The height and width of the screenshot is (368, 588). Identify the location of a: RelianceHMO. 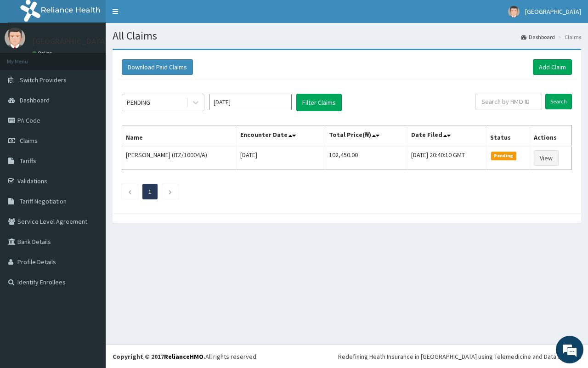
(184, 357).